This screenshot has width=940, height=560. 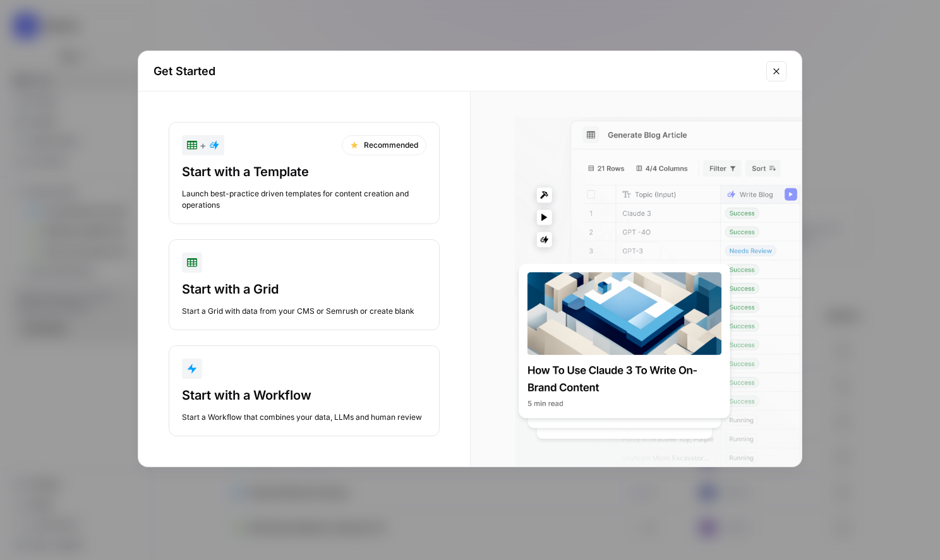 I want to click on div: Start a Workflow that combines your data, LLMs and human review, so click(x=304, y=417).